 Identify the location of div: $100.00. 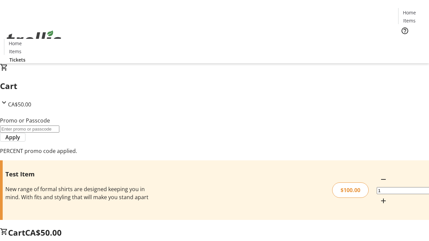
(350, 190).